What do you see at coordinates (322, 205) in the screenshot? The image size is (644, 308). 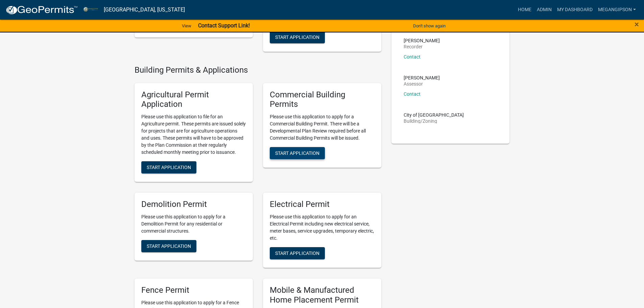 I see `h5: Electrical Permit` at bounding box center [322, 205].